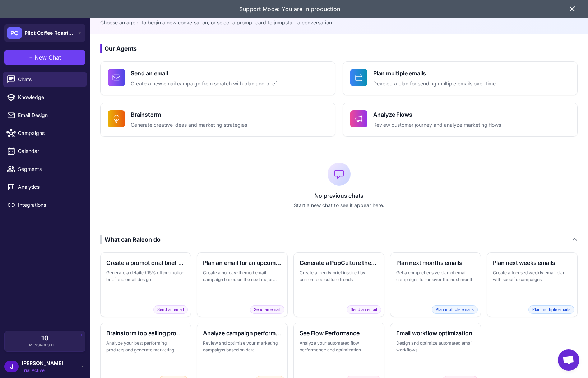 The image size is (588, 378). What do you see at coordinates (189, 115) in the screenshot?
I see `h4: Brainstorm` at bounding box center [189, 115].